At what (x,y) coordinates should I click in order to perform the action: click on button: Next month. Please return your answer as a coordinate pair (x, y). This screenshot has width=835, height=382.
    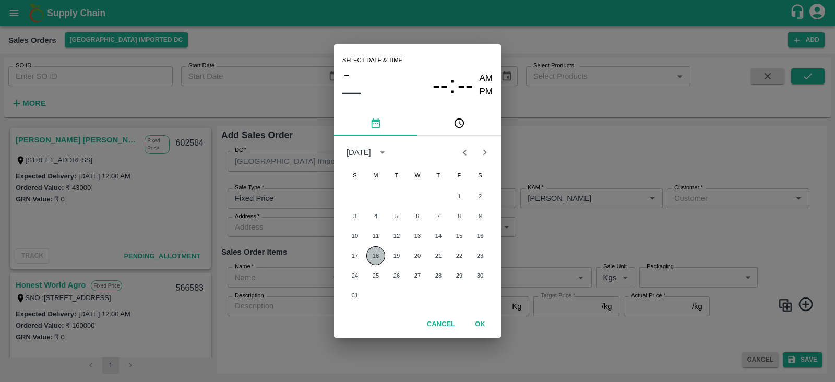
    Looking at the image, I should click on (485, 152).